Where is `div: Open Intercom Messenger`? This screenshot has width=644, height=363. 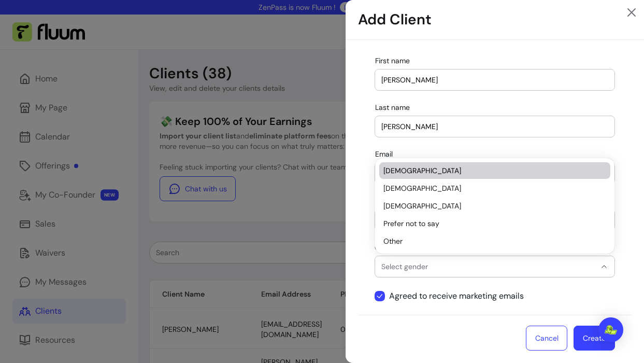 div: Open Intercom Messenger is located at coordinates (611, 329).